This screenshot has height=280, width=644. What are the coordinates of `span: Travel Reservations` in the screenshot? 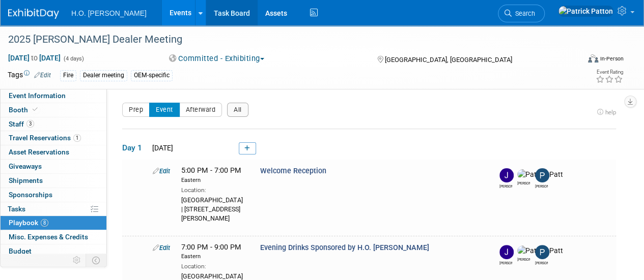 It's located at (45, 138).